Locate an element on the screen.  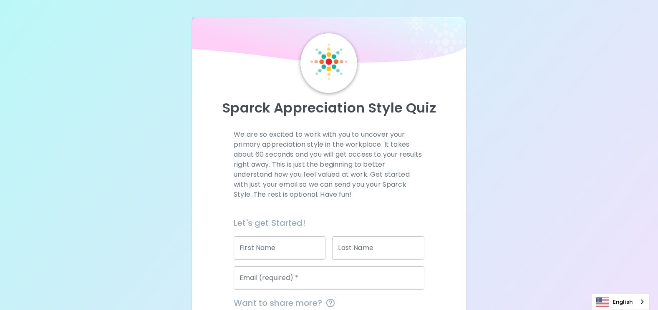
p: Sparck Appreciation Style Quiz is located at coordinates (329, 108).